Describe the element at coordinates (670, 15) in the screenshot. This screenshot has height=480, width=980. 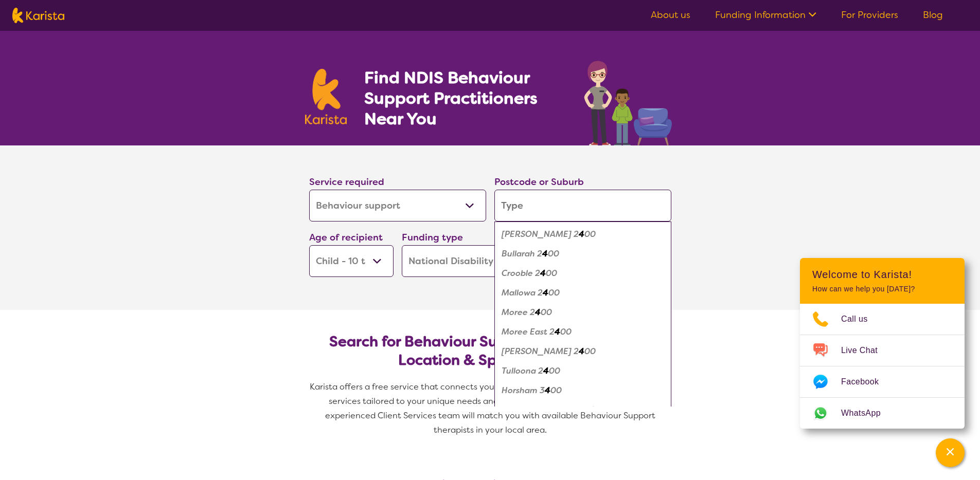
I see `a: About us` at that location.